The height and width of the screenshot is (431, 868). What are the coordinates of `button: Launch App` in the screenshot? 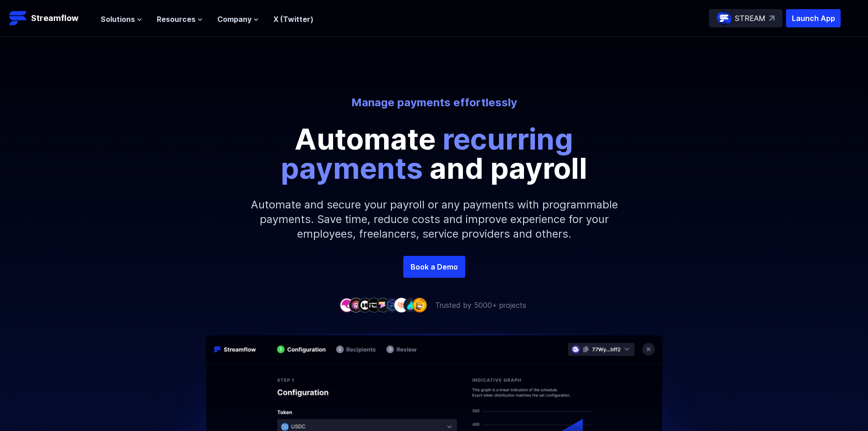 It's located at (813, 18).